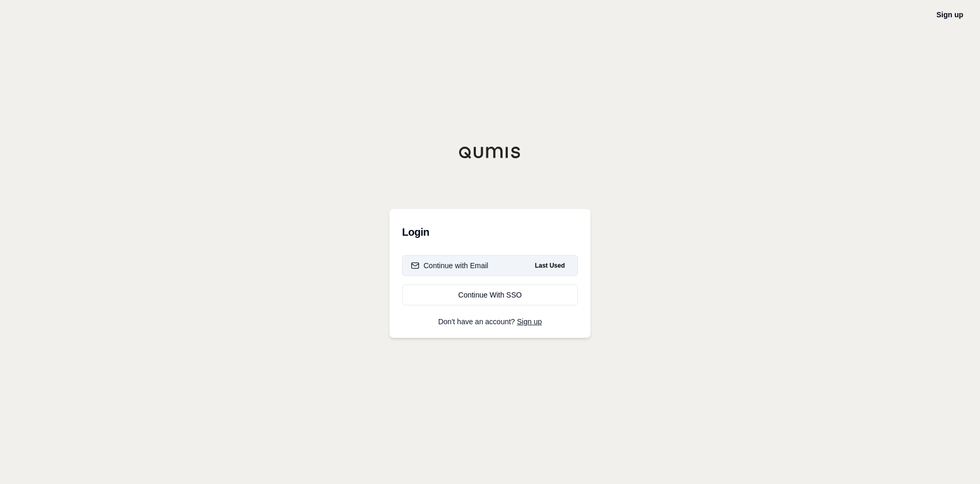  Describe the element at coordinates (450, 266) in the screenshot. I see `div: Continue with Email` at that location.